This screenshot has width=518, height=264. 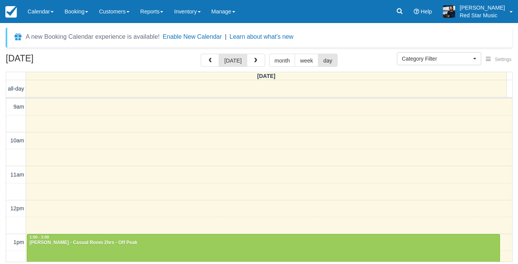 What do you see at coordinates (19, 107) in the screenshot?
I see `span: 9am` at bounding box center [19, 107].